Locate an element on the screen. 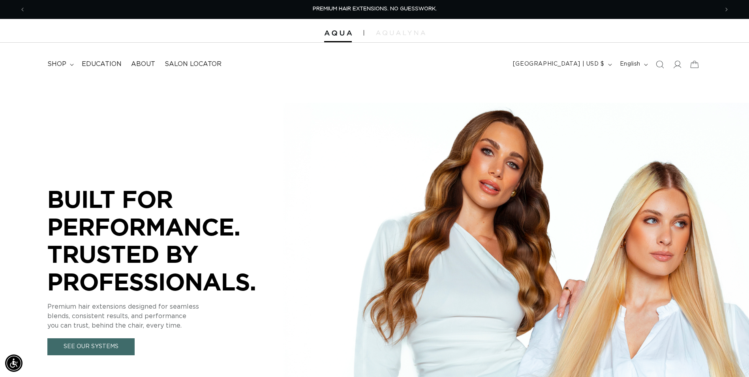 This screenshot has width=749, height=377. button: Next announcement is located at coordinates (727, 9).